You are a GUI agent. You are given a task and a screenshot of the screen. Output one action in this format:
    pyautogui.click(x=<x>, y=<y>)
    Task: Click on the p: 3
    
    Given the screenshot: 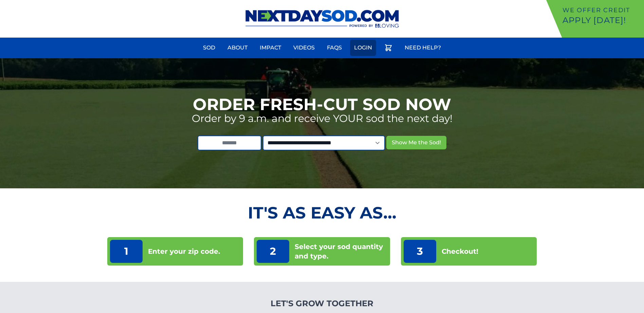 What is the action you would take?
    pyautogui.click(x=420, y=251)
    